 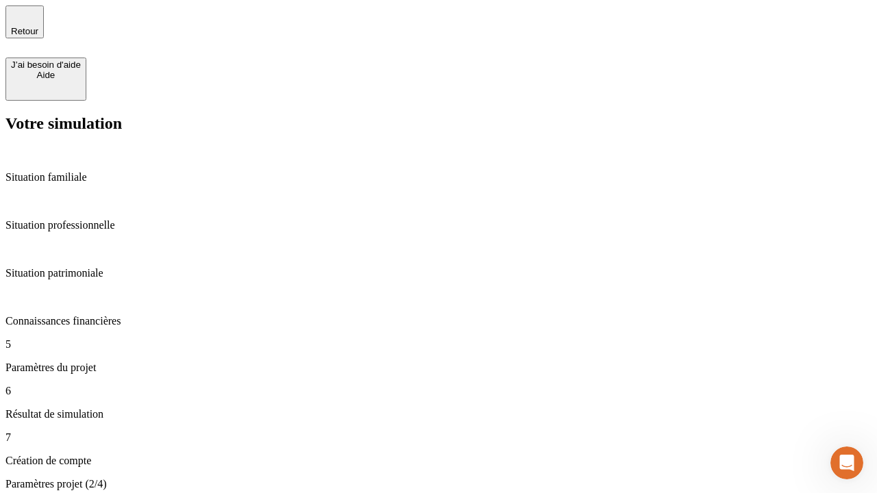 What do you see at coordinates (439, 415) in the screenshot?
I see `p: Résultat de simulation` at bounding box center [439, 415].